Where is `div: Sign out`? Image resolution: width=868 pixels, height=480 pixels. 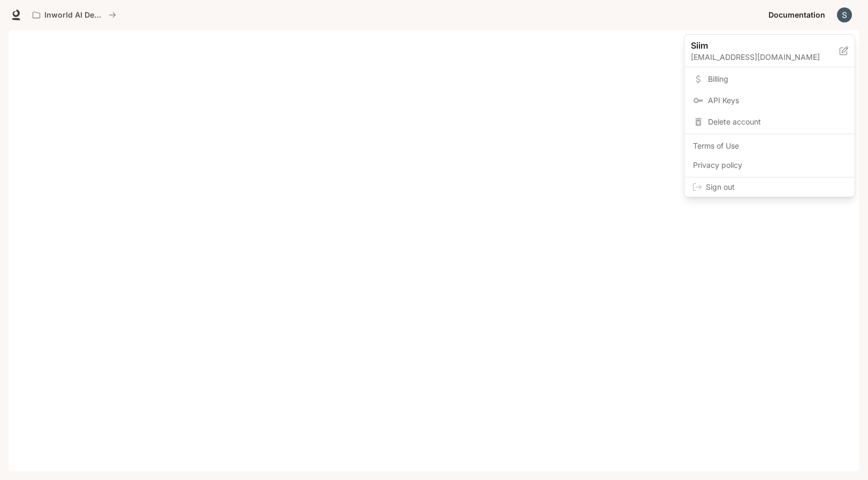
div: Sign out is located at coordinates (769, 187).